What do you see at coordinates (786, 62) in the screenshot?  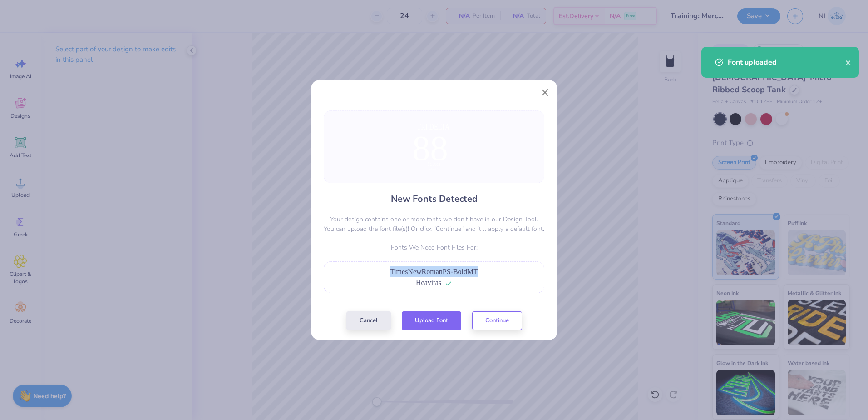 I see `div: Font uploaded` at bounding box center [786, 62].